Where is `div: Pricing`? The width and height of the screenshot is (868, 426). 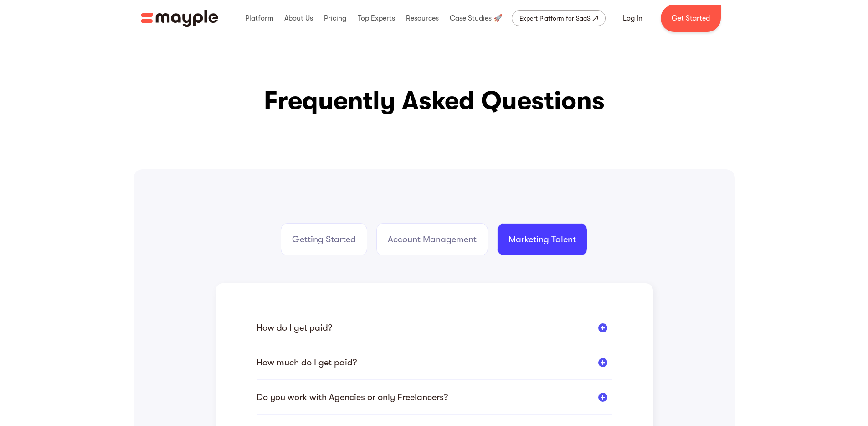
div: Pricing is located at coordinates (335, 18).